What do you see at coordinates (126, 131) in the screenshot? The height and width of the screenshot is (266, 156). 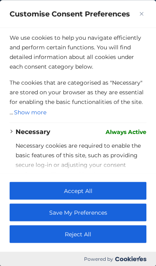 I see `span: Always Active` at bounding box center [126, 131].